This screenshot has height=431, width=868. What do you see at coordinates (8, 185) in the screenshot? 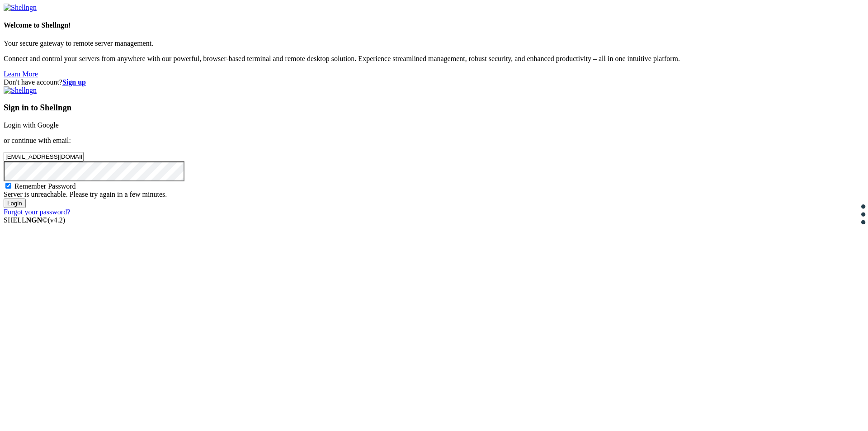
I see `input: Remember Password` at bounding box center [8, 185].